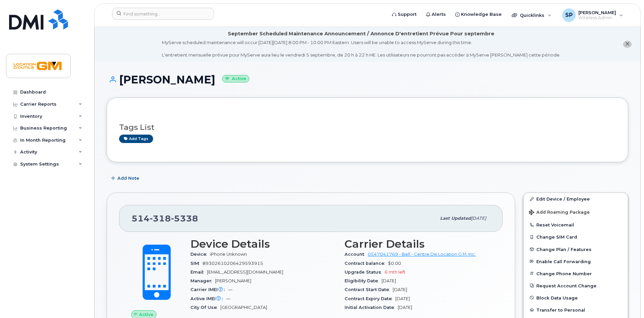 The width and height of the screenshot is (644, 318). I want to click on button: Change Plan / Features, so click(576, 249).